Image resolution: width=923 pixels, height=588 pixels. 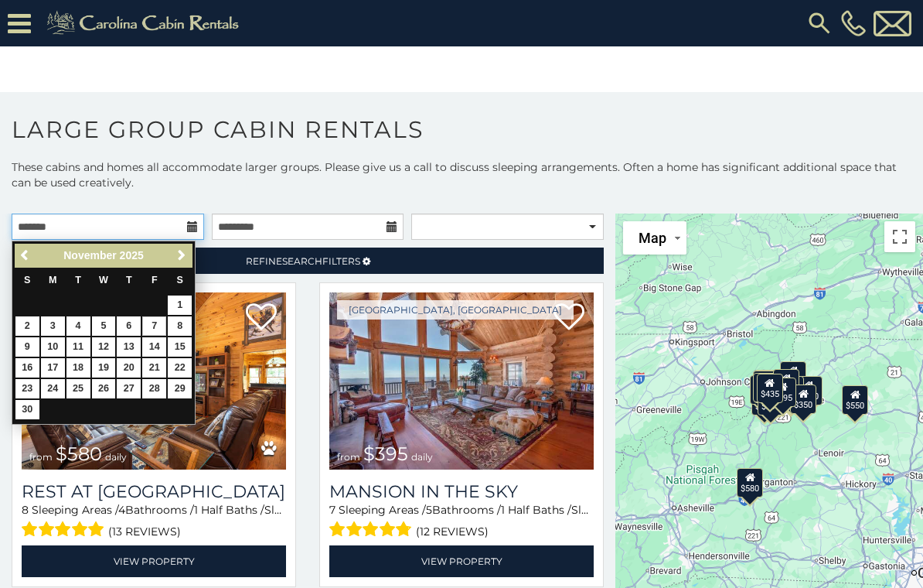 What do you see at coordinates (104, 388) in the screenshot?
I see `a: 26` at bounding box center [104, 388].